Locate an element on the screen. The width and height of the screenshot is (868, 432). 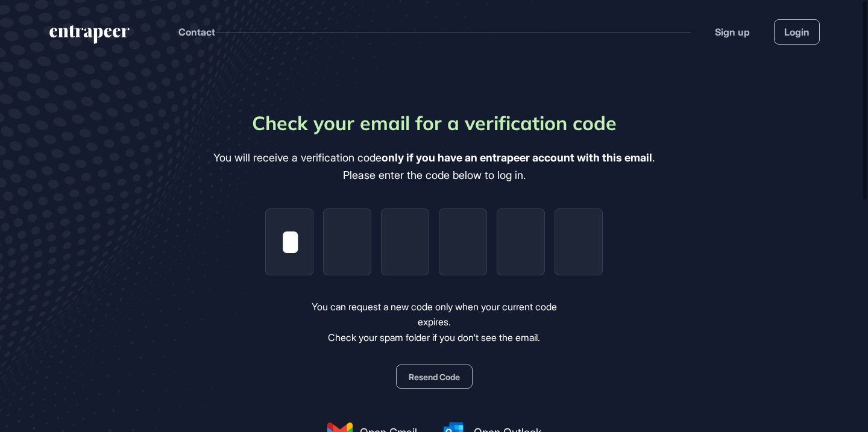
a: Login is located at coordinates (797, 32).